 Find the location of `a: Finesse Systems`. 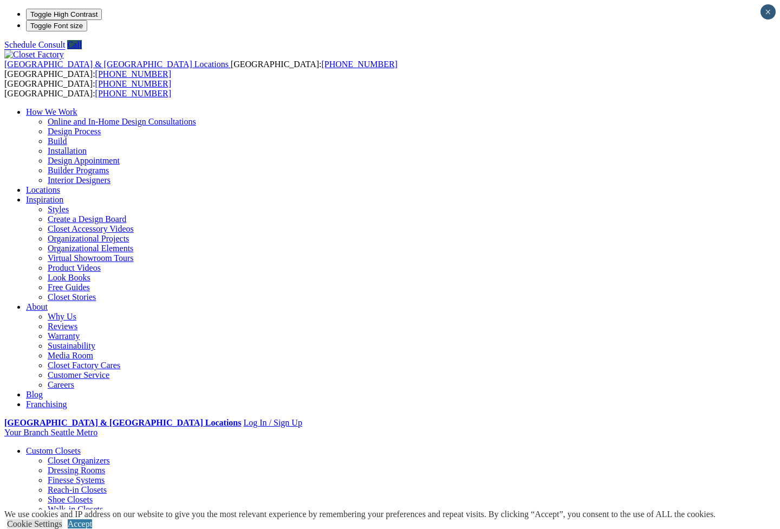

a: Finesse Systems is located at coordinates (76, 480).